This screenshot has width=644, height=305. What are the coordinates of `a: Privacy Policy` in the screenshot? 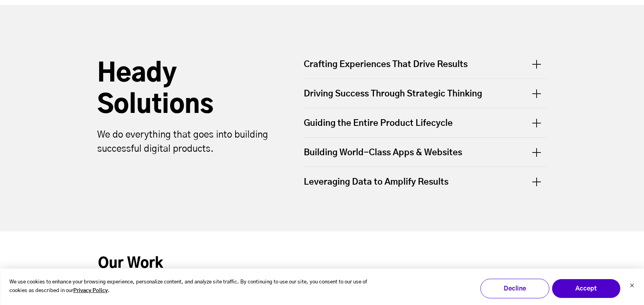 It's located at (91, 291).